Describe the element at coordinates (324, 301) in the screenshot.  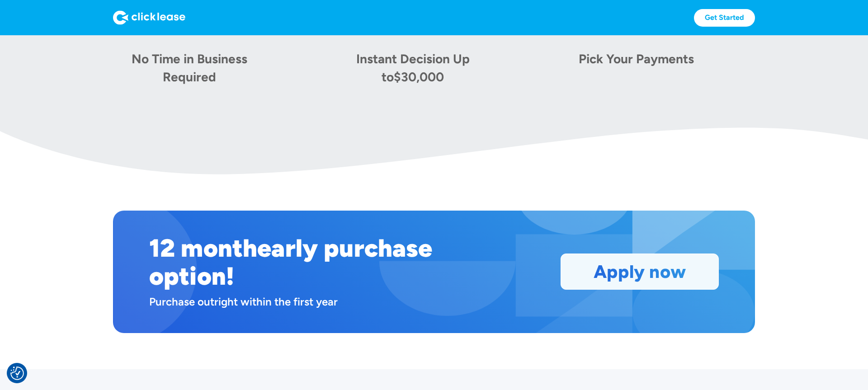
I see `div: Purchase outright within the first year` at that location.